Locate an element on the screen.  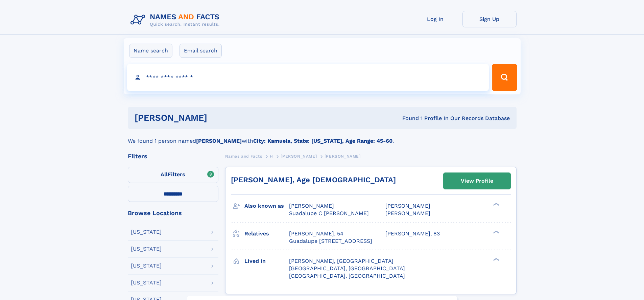
span: All is located at coordinates (164, 174).